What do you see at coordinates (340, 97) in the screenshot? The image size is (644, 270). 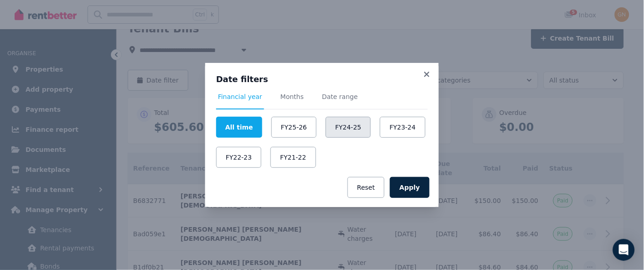 I see `span: Date range` at bounding box center [340, 97].